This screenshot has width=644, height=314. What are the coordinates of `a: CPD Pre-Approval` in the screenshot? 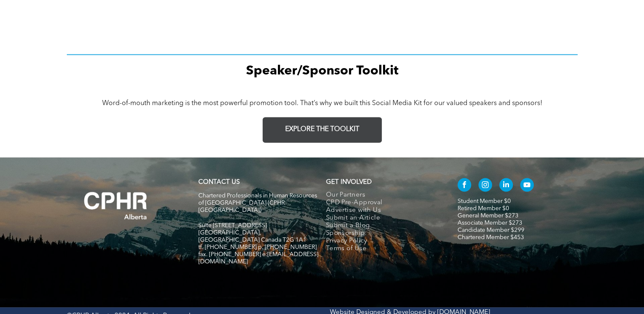 It's located at (383, 203).